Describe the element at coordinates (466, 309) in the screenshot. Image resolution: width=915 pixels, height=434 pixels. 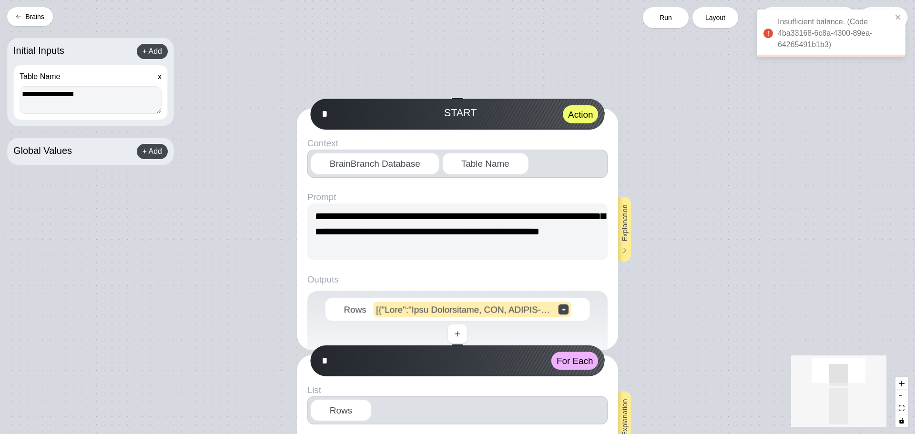
I see `span: [{"Lore":"Ipsu Dolorsitame, CON, ADIPIS-EL, SED, DOEIU","Tempo":"","Inc Utla":"","___et___":"7d9m...` at that location.